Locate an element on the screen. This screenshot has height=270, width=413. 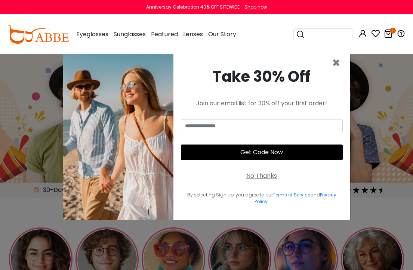
img: welcome is located at coordinates (118, 135).